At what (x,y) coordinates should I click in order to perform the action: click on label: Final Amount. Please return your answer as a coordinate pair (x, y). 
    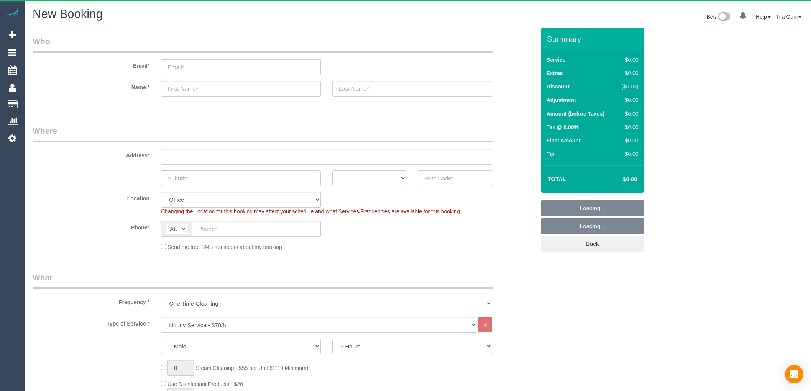
    Looking at the image, I should click on (563, 141).